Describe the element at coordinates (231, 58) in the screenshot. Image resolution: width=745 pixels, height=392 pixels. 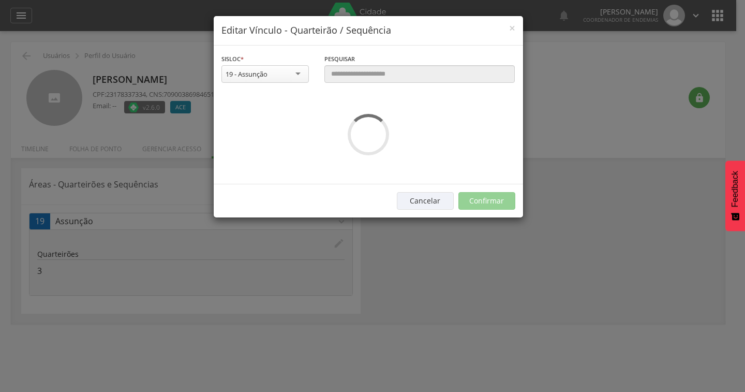
I see `span: Sisloc` at that location.